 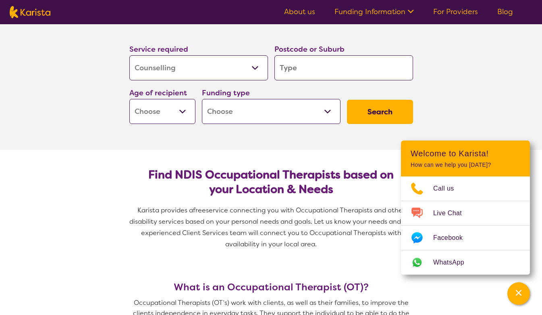 I want to click on label: Funding type, so click(x=226, y=93).